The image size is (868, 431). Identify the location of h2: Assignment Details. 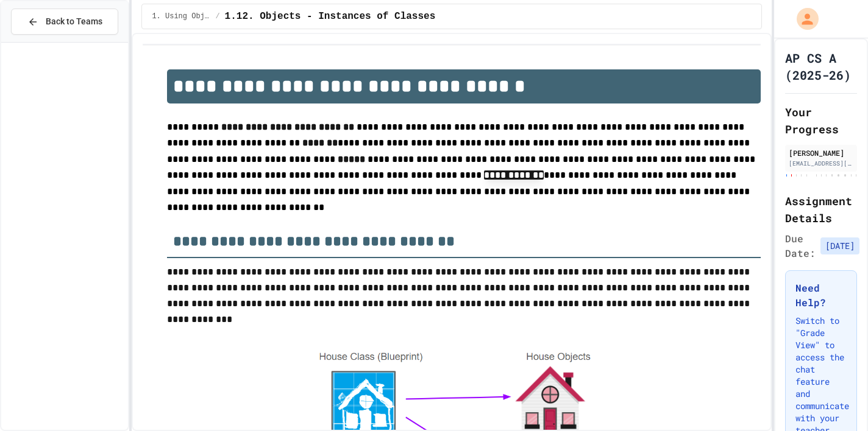
(821, 209).